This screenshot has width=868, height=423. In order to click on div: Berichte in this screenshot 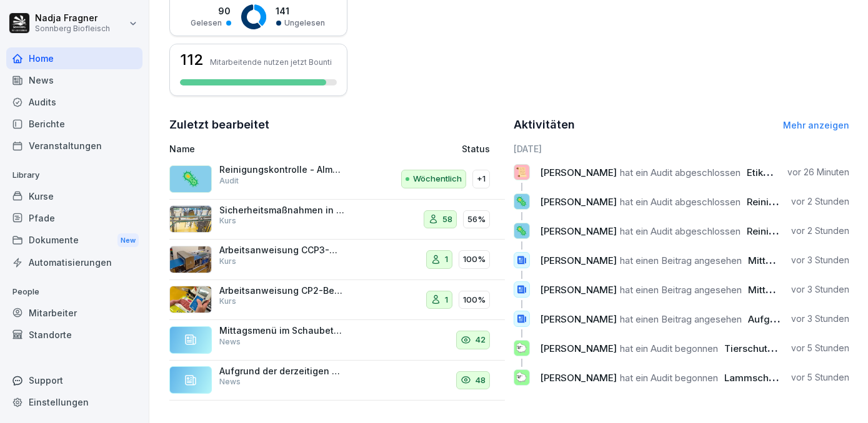, I will do `click(74, 124)`.